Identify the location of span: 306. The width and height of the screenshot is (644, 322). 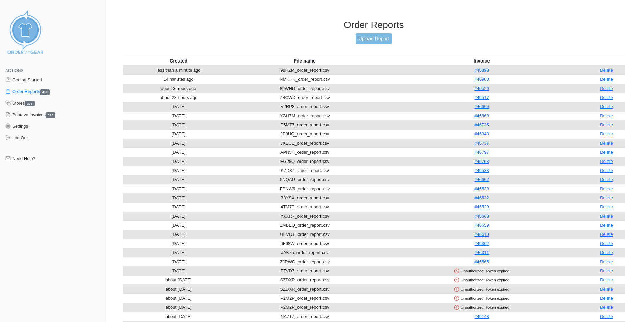
(30, 103).